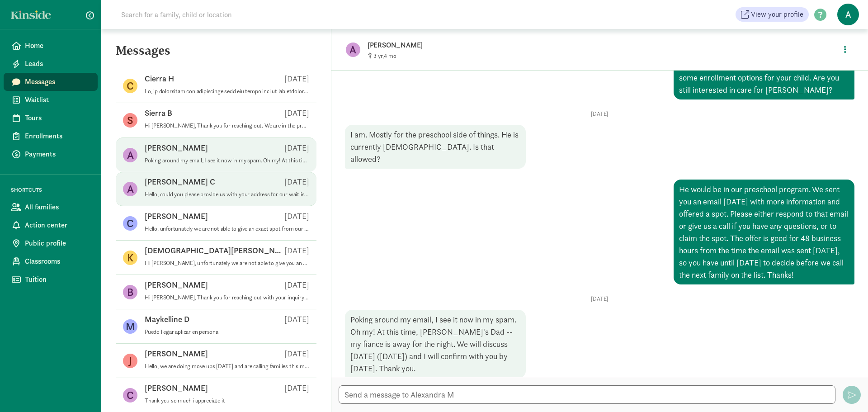 The width and height of the screenshot is (868, 412). What do you see at coordinates (846, 391) in the screenshot?
I see `div: Chat Widget` at bounding box center [846, 391].